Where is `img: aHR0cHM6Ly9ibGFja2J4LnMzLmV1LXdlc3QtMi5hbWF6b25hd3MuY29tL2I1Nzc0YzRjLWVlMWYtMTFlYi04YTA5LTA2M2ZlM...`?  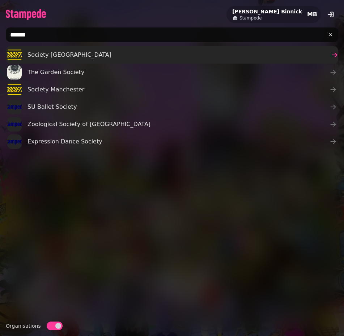
img: aHR0cHM6Ly9ibGFja2J4LnMzLmV1LXdlc3QtMi5hbWF6b25hd3MuY29tL2I1Nzc0YzRjLWVlMWYtMTFlYi04YTA5LTA2M2ZlM... is located at coordinates (14, 72).